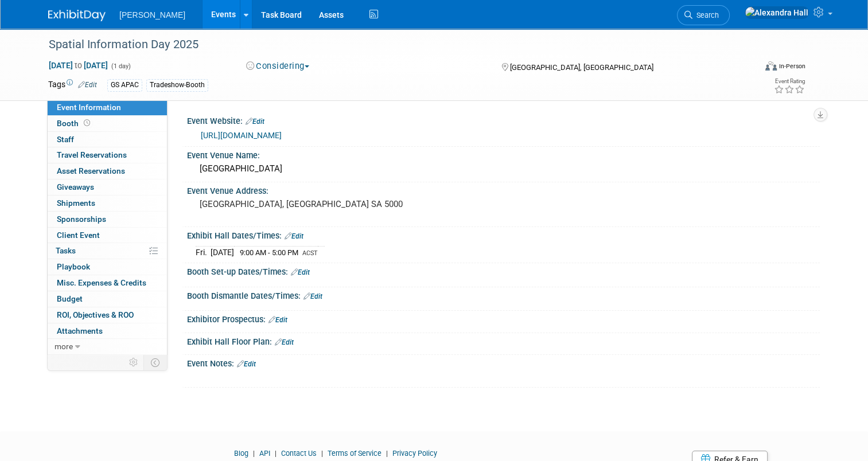 The image size is (868, 461). What do you see at coordinates (108, 219) in the screenshot?
I see `a: Sponsorships` at bounding box center [108, 219].